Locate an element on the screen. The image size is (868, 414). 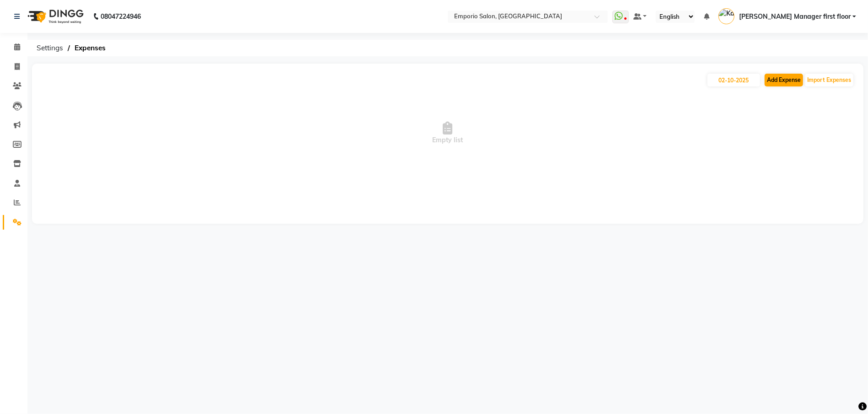
input: PLACEHOLDER.DATE is located at coordinates (734, 80).